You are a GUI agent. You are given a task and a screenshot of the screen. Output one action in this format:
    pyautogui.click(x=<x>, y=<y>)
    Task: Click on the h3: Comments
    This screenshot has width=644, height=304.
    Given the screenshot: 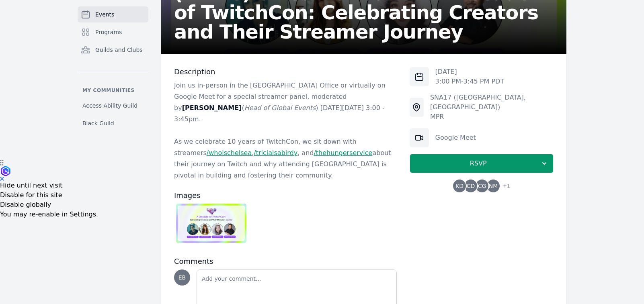 What is the action you would take?
    pyautogui.click(x=285, y=261)
    